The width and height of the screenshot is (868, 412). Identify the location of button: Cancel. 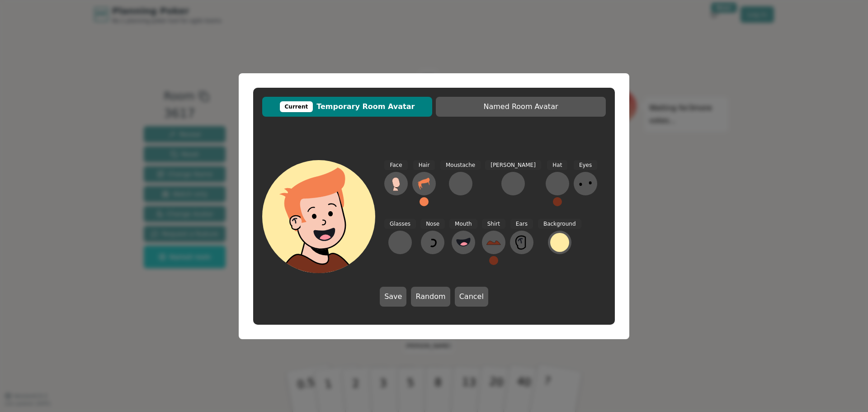
(471, 297).